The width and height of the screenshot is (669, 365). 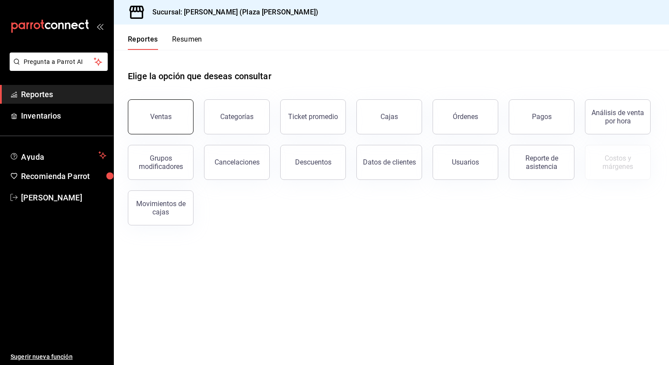 What do you see at coordinates (618, 163) in the screenshot?
I see `div: Costos y márgenes` at bounding box center [618, 163].